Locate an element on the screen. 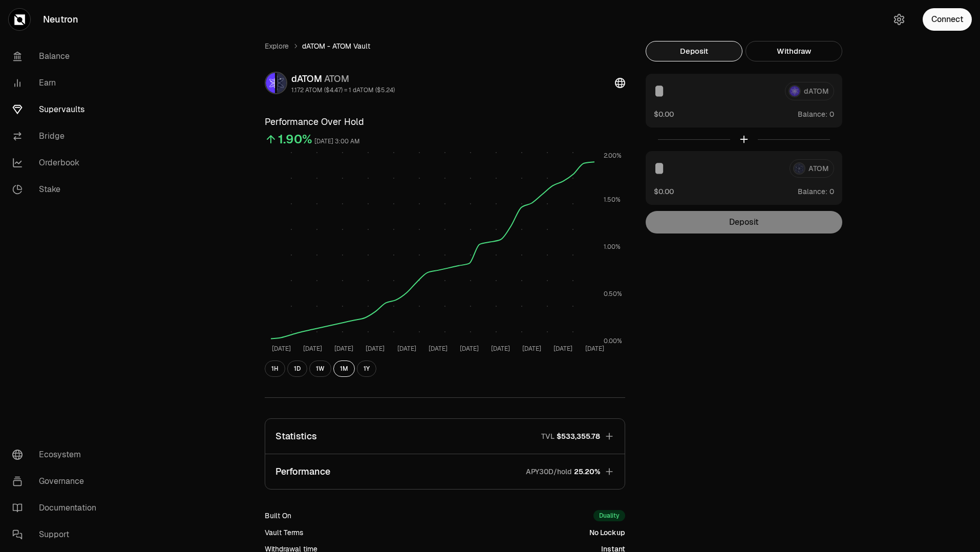  button: 1M is located at coordinates (344, 368).